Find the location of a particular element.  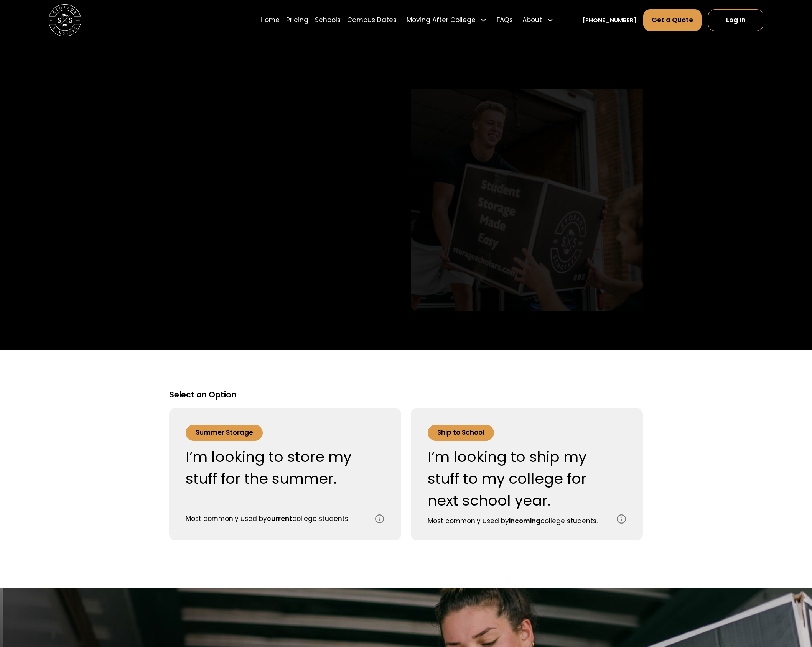

a: Schools is located at coordinates (328, 20).